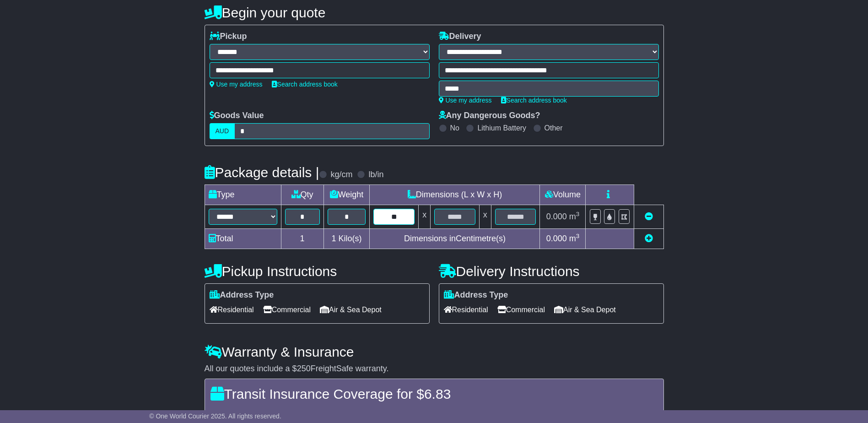  Describe the element at coordinates (243, 195) in the screenshot. I see `td: Type` at that location.